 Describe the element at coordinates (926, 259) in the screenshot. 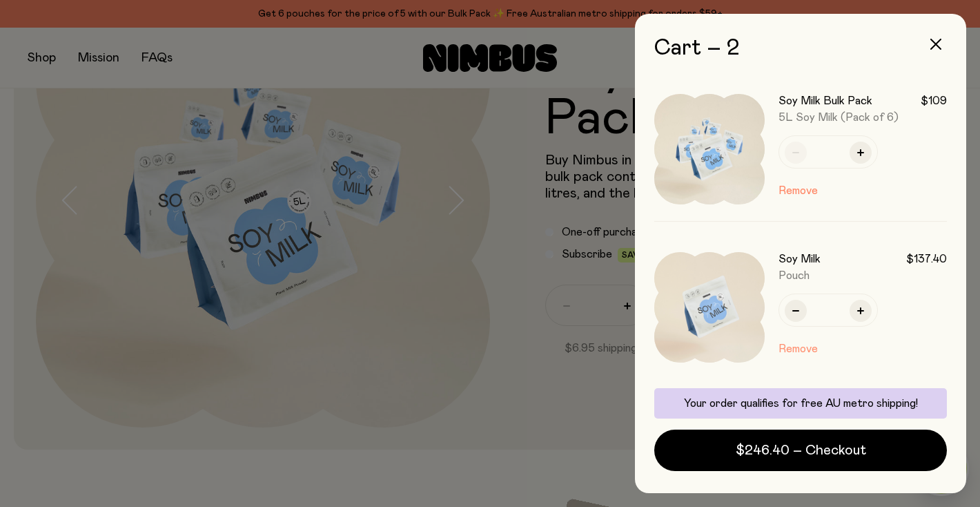

I see `span: $137.40` at that location.